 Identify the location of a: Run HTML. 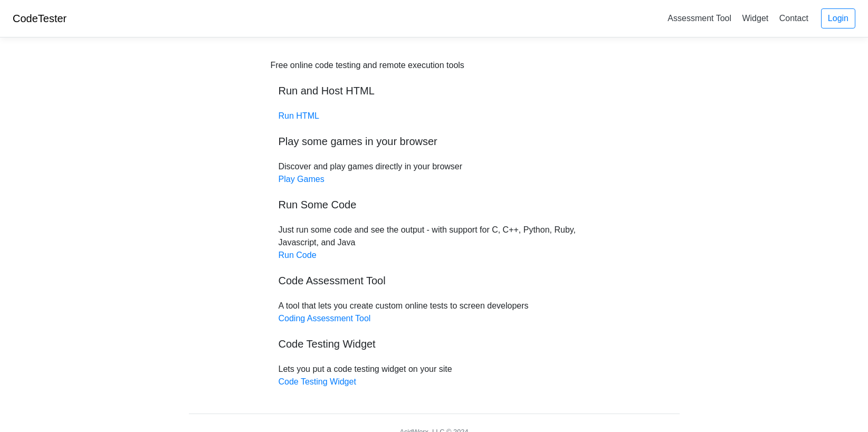
(299, 116).